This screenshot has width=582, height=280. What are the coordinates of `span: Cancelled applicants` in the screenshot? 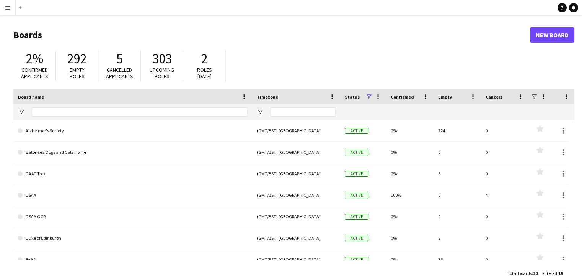 It's located at (119, 73).